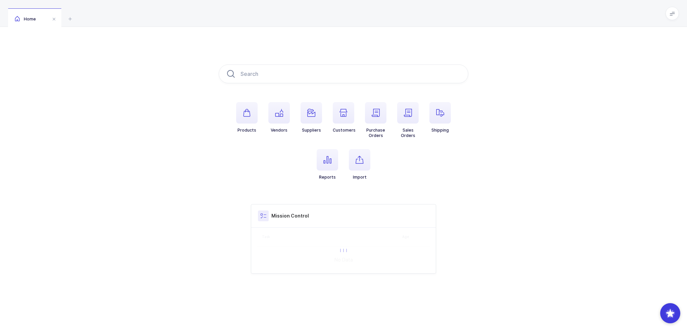  I want to click on button: Suppliers, so click(311, 117).